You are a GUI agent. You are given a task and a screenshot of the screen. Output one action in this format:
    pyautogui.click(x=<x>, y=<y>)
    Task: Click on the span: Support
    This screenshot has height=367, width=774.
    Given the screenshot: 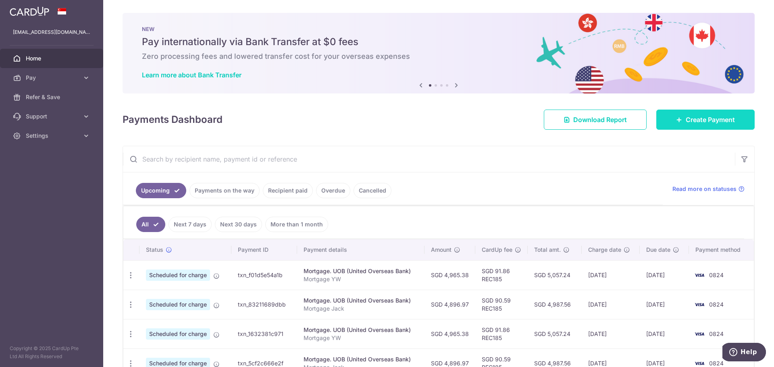 What is the action you would take?
    pyautogui.click(x=52, y=116)
    